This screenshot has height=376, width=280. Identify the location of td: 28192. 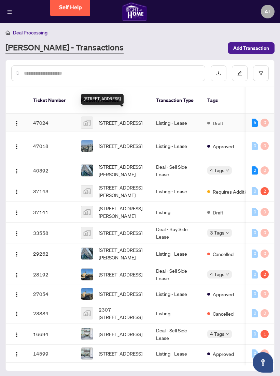
(51, 274).